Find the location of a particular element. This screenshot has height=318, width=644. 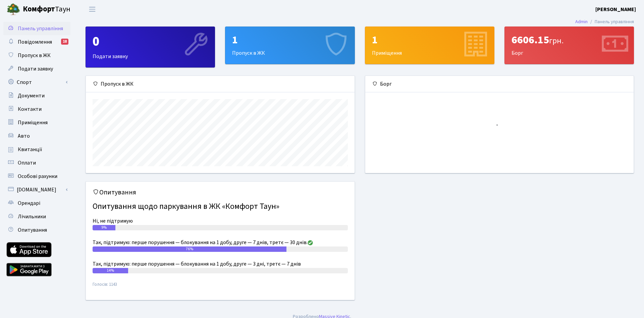

a: 1Пропуск в ЖК is located at coordinates (290, 45).